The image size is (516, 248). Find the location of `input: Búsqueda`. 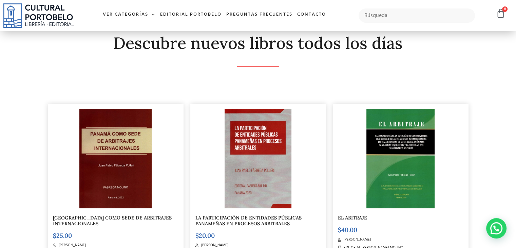

input: Búsqueda is located at coordinates (417, 16).